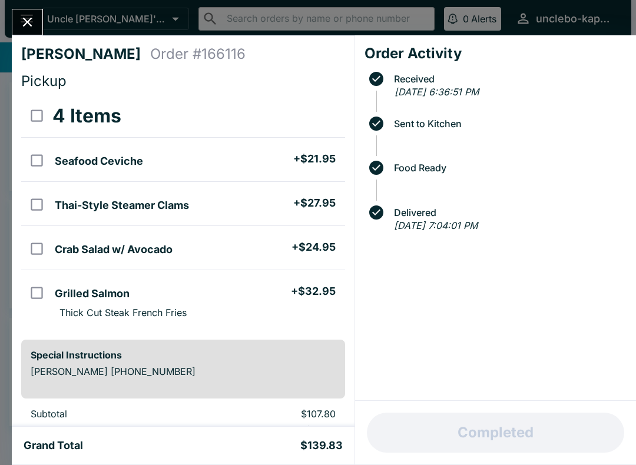 Image resolution: width=636 pixels, height=465 pixels. I want to click on h5: Grilled Salmon, so click(92, 294).